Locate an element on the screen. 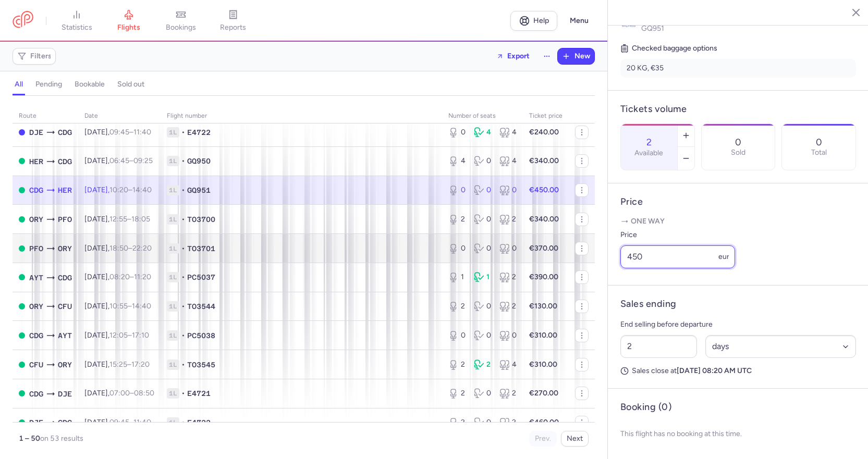  span: CFU is located at coordinates (36, 365).